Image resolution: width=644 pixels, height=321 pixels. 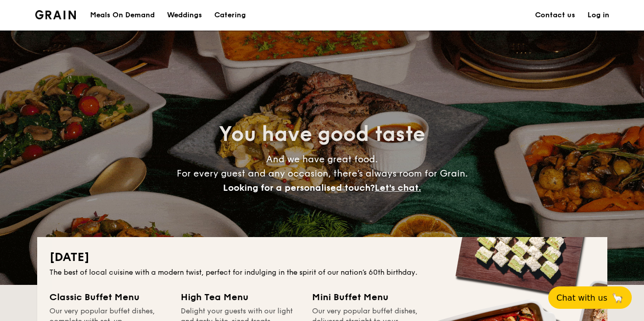 What do you see at coordinates (322, 174) in the screenshot?
I see `span: And we have great food. For every guest and any occasion, there’s always room for Grain.` at bounding box center [322, 174].